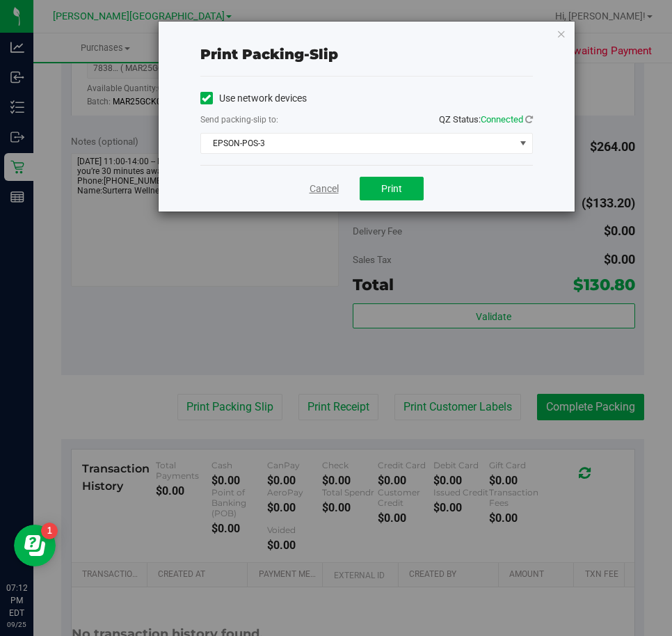 This screenshot has height=636, width=672. What do you see at coordinates (392, 188) in the screenshot?
I see `span: Print` at bounding box center [392, 188].